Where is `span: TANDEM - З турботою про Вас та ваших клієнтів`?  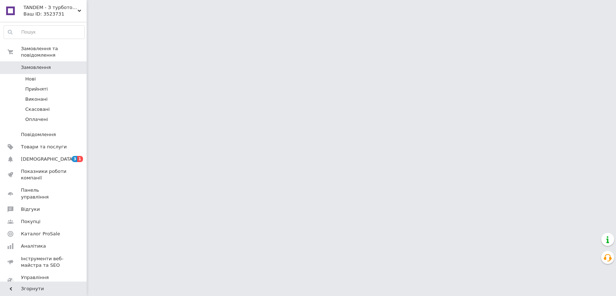 span: TANDEM - З турботою про Вас та ваших клієнтів is located at coordinates (51, 8).